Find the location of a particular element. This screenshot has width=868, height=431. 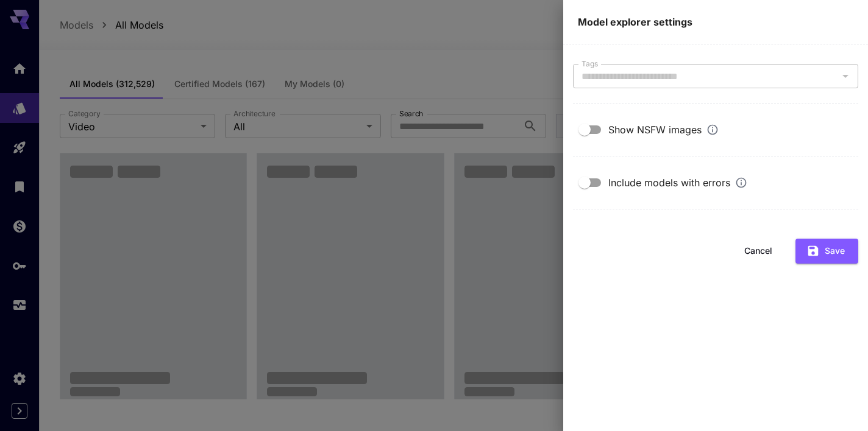

svg: This option will display nsfw images is located at coordinates (713, 130).